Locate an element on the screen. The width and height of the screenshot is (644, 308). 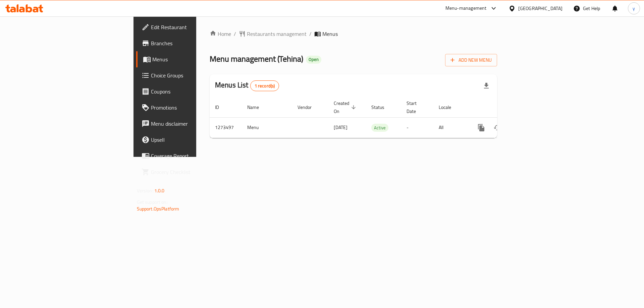
span: Branches is located at coordinates (193, 43).